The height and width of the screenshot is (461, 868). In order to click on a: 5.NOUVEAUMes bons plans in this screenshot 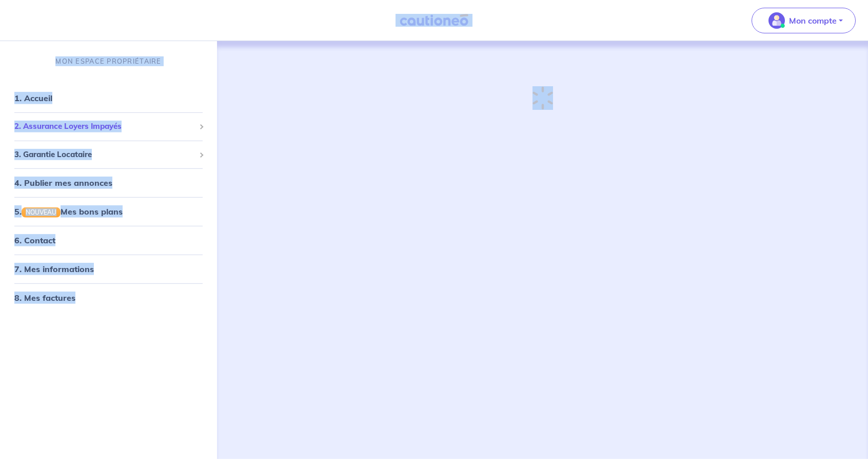, I will do `click(68, 211)`.